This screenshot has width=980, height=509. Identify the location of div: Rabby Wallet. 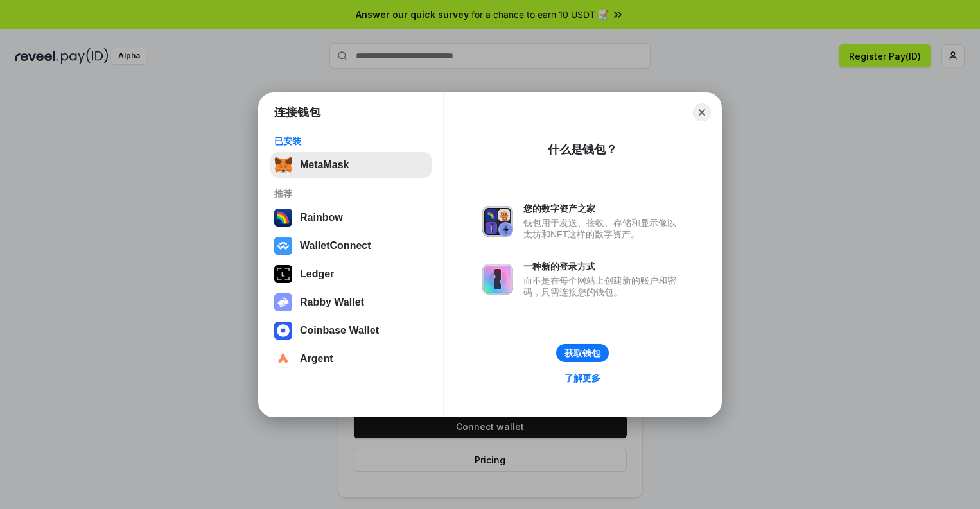
(332, 302).